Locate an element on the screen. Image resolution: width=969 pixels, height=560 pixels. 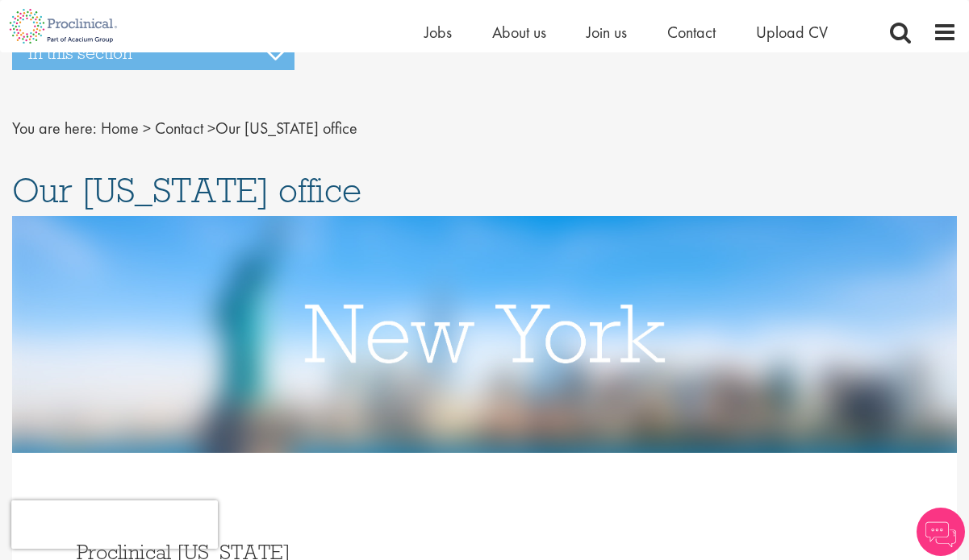
img: Chatbot is located at coordinates (941, 532).